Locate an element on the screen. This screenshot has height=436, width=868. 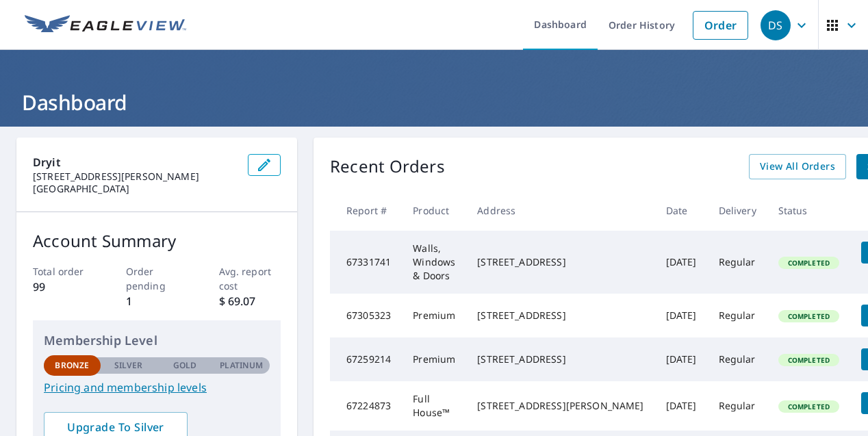
p: Recent Orders is located at coordinates (388, 166).